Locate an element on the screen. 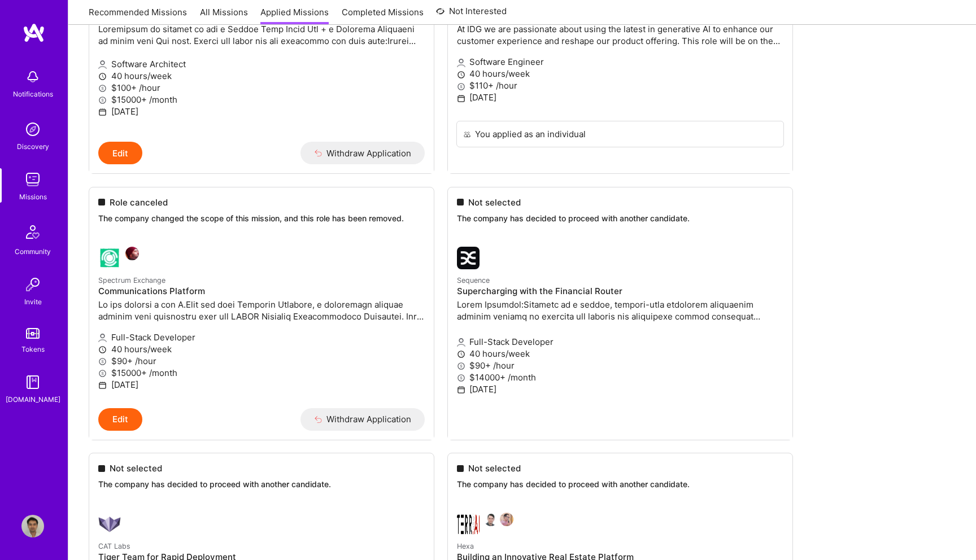 This screenshot has height=560, width=976. p: Lo ips dolorsi a con A.Elit sed doei Temporin Utlabore, e doloremagn aliquae adminim veni quisnos... is located at coordinates (261, 310).